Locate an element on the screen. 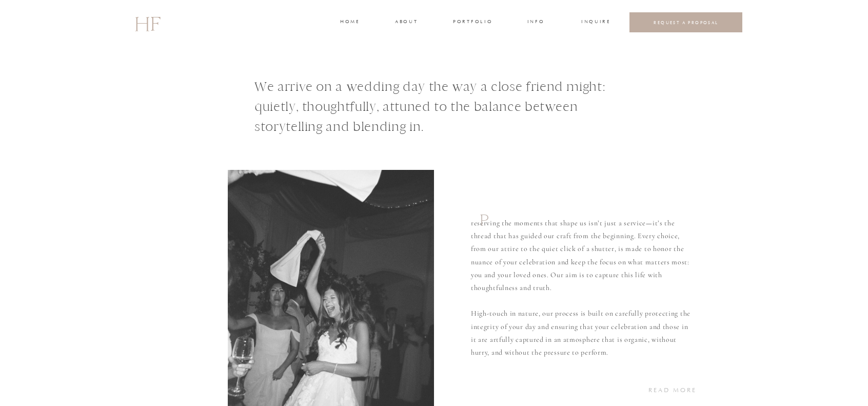 The width and height of the screenshot is (868, 406). h3: INFO is located at coordinates (536, 22).